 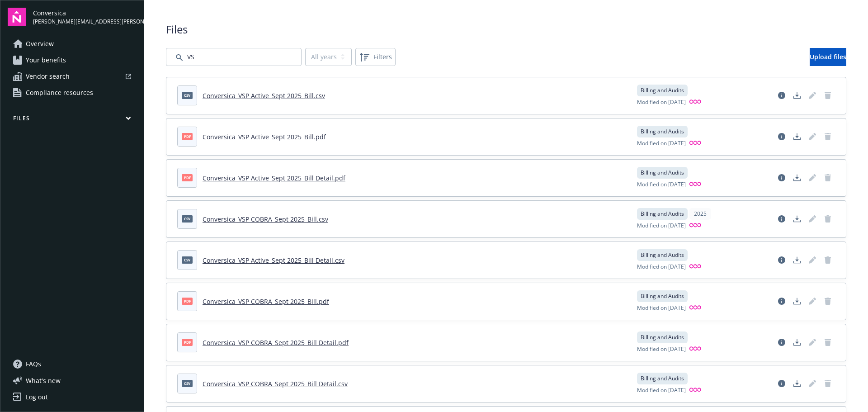 I want to click on a: Conversica_VSP COBRA_Sept 2025_Bill Detail.csv, so click(x=275, y=384).